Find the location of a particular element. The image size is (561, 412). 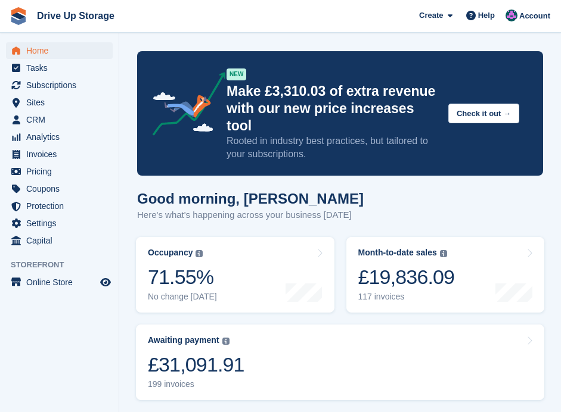

p: Rooted in industry best practices, but tailored to your subscriptions. is located at coordinates (333, 148).